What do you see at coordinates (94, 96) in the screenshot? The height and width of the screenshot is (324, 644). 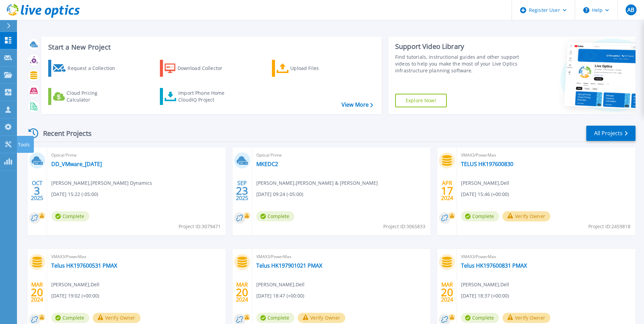 I see `div: Cloud Pricing Calculator` at bounding box center [94, 96].